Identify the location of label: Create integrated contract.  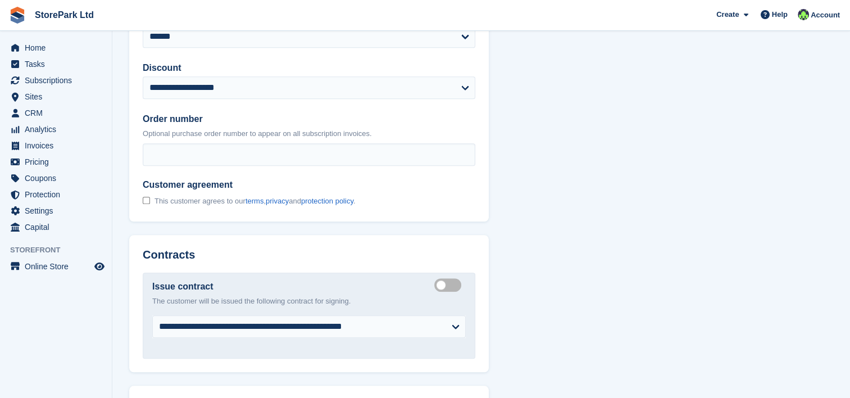
(450, 285).